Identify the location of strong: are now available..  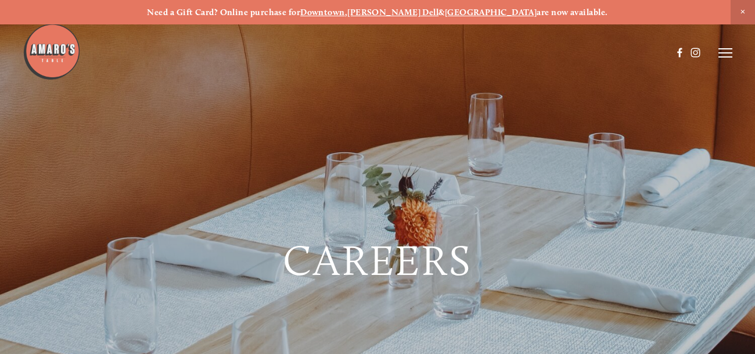
(572, 12).